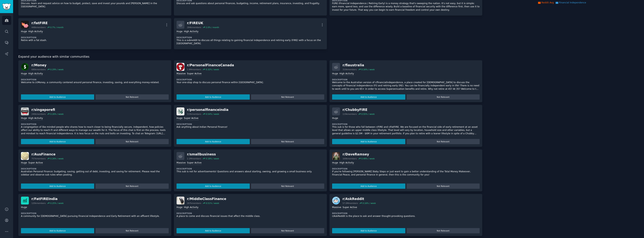  I want to click on p: Ask anything about Indian Personal Finance!, so click(250, 127).